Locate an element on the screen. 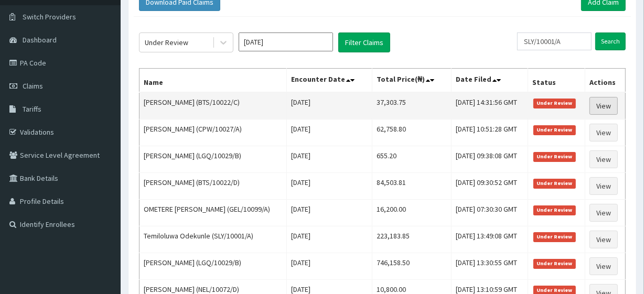  th: Encounter Date is located at coordinates (329, 81).